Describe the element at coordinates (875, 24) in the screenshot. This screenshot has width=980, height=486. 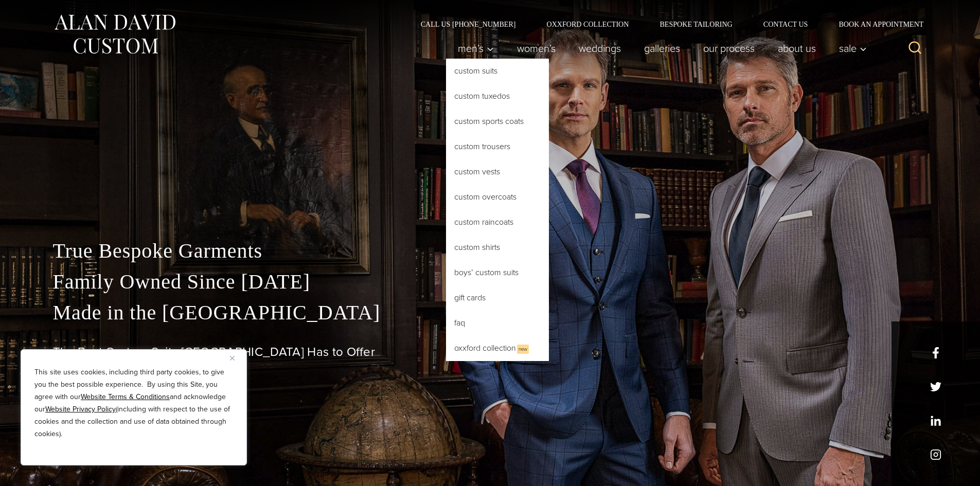
I see `a: Book an Appointment` at that location.